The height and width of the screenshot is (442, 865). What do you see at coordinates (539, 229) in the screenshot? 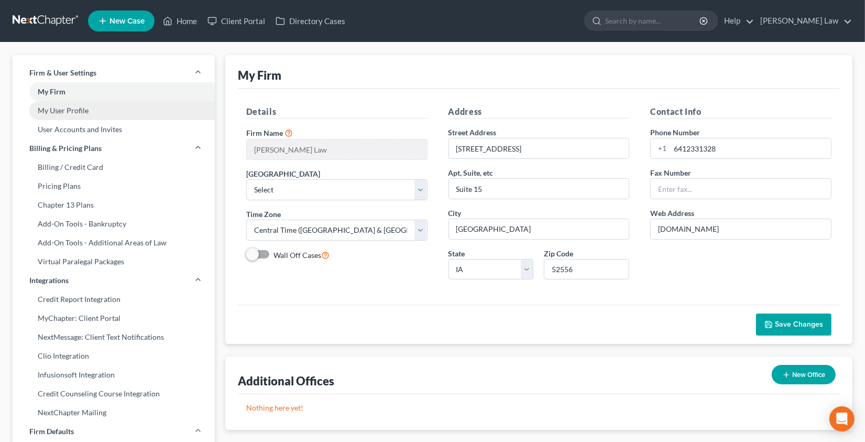
I see `input: Enter city...` at bounding box center [539, 229].